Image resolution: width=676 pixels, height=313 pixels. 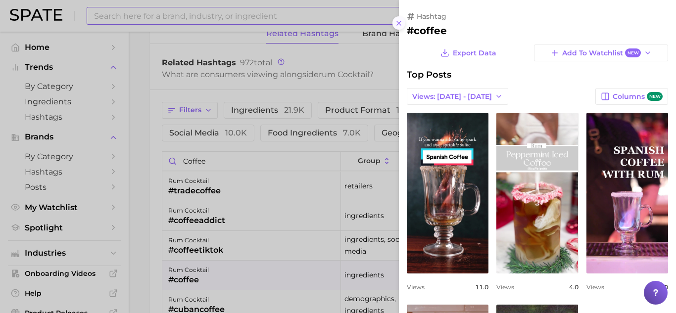 I want to click on button: Export Data, so click(x=468, y=53).